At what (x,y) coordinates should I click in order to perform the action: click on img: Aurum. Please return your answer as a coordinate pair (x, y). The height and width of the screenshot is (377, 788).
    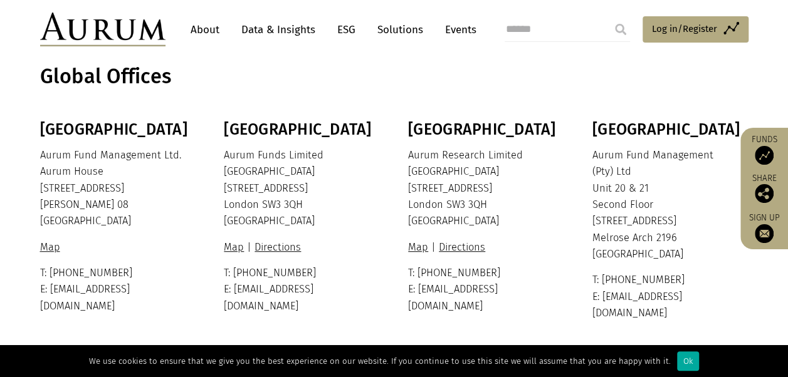
    Looking at the image, I should click on (103, 29).